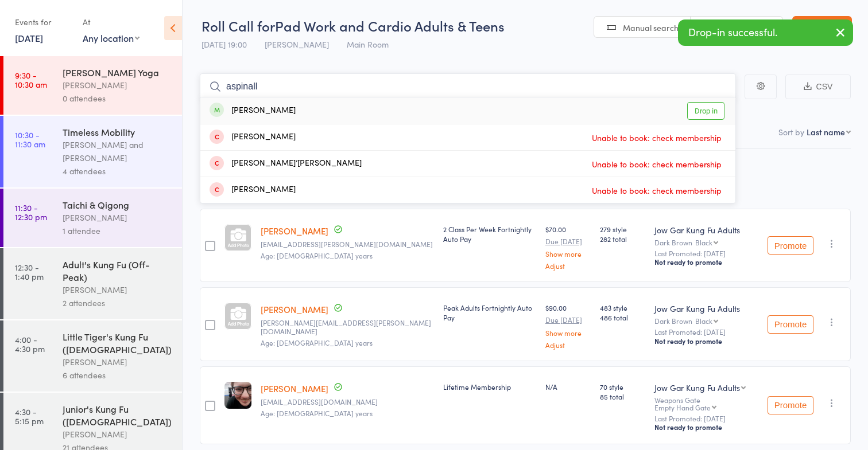 This screenshot has height=450, width=868. Describe the element at coordinates (791, 132) in the screenshot. I see `label: Sort by` at that location.